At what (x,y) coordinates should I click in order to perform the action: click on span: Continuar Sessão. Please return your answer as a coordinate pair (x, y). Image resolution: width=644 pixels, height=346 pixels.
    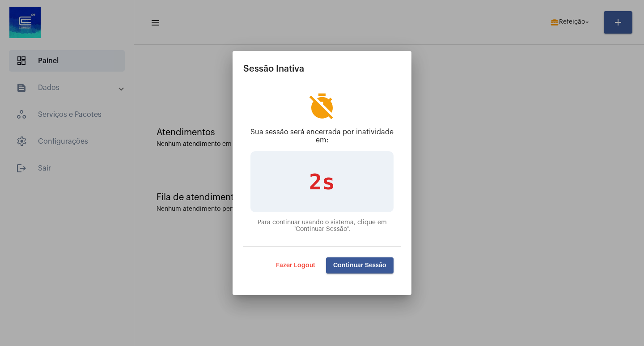
    Looking at the image, I should click on (359, 265).